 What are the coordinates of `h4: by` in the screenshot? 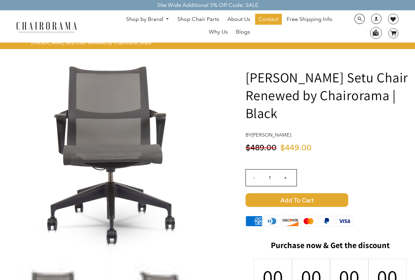 It's located at (330, 135).